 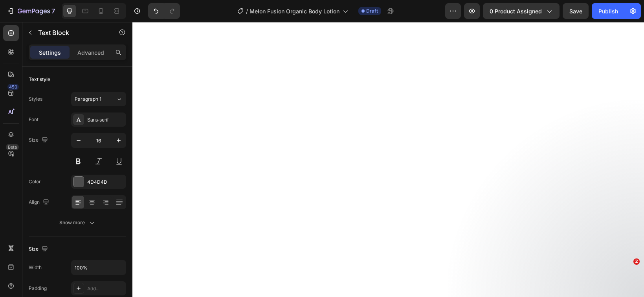 I want to click on div: Sans-serif, so click(x=106, y=120).